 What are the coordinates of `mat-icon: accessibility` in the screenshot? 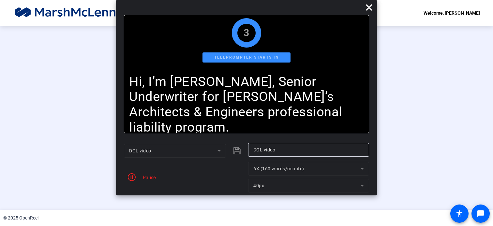 It's located at (459, 214).